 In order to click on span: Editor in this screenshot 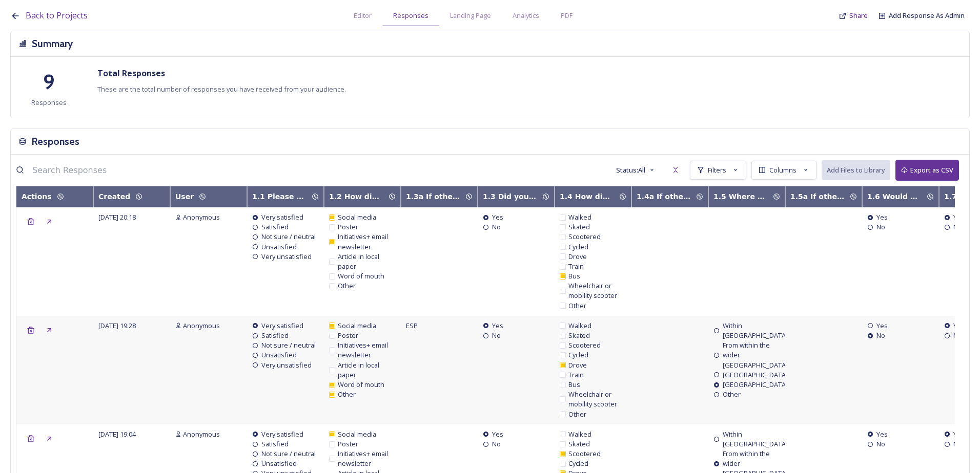, I will do `click(363, 15)`.